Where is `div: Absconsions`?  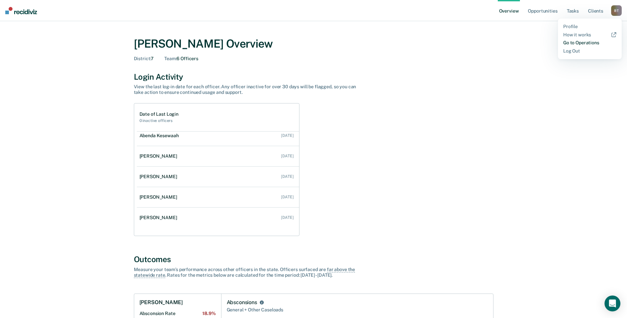 div: Absconsions is located at coordinates (242, 302).